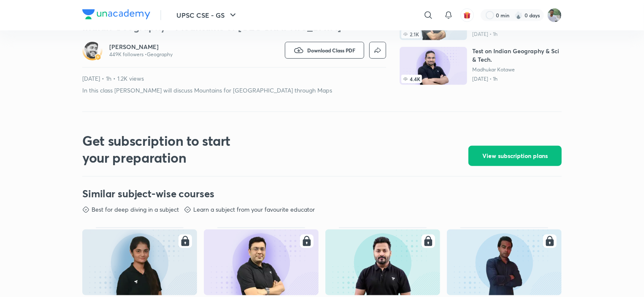 This screenshot has height=297, width=644. I want to click on img: badge, so click(98, 57).